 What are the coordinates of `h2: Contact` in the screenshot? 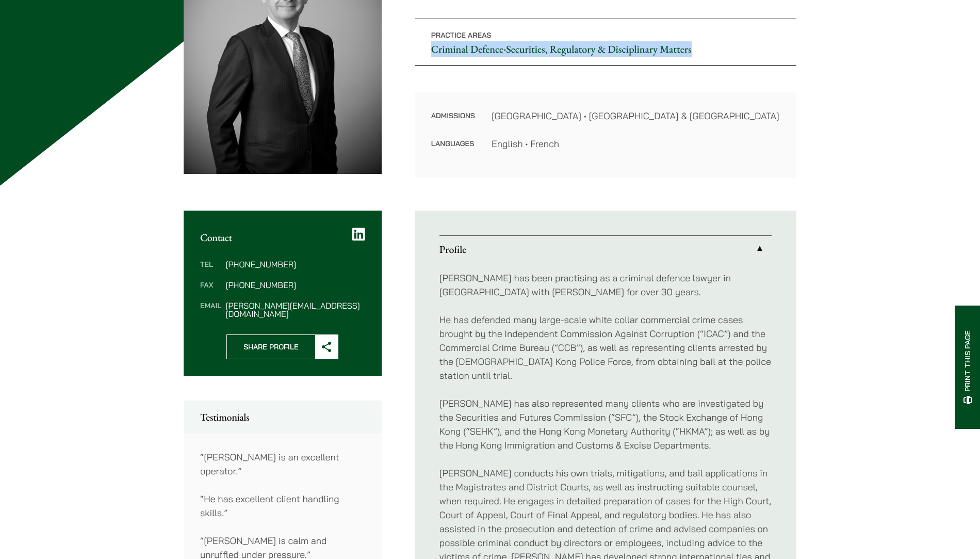 It's located at (283, 238).